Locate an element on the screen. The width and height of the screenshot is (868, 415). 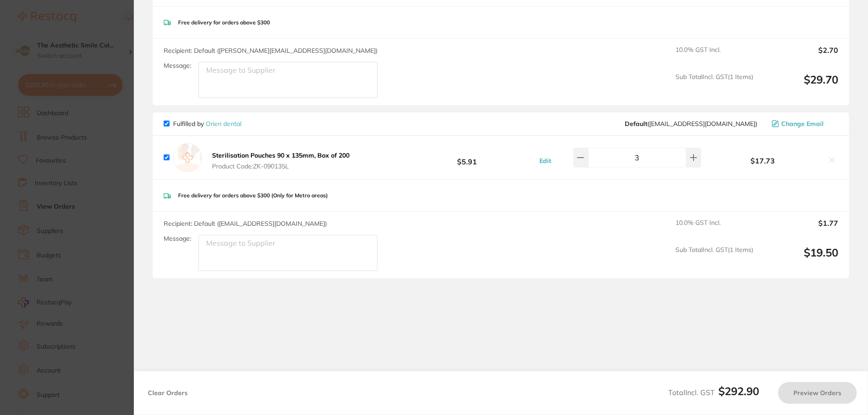
span: Total Incl. GST is located at coordinates (714, 392).